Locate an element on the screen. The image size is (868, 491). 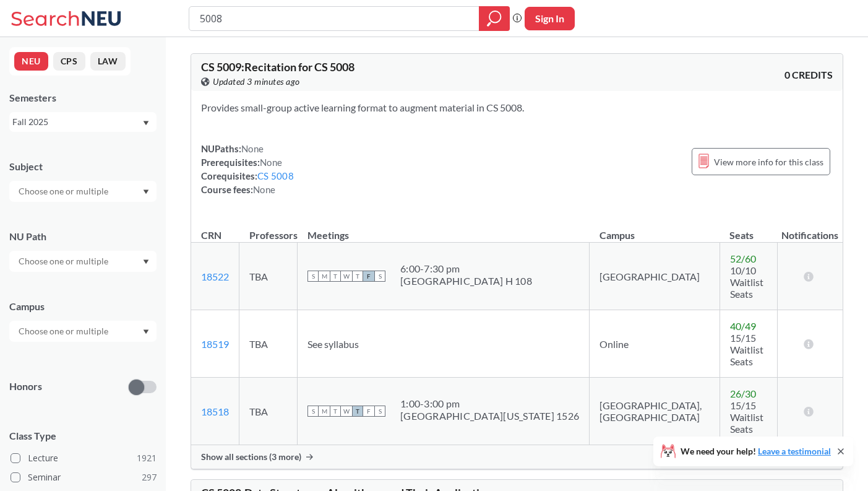
div: Semesters is located at coordinates (83, 98).